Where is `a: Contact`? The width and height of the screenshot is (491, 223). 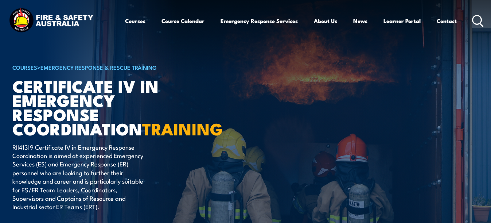 a: Contact is located at coordinates (446, 21).